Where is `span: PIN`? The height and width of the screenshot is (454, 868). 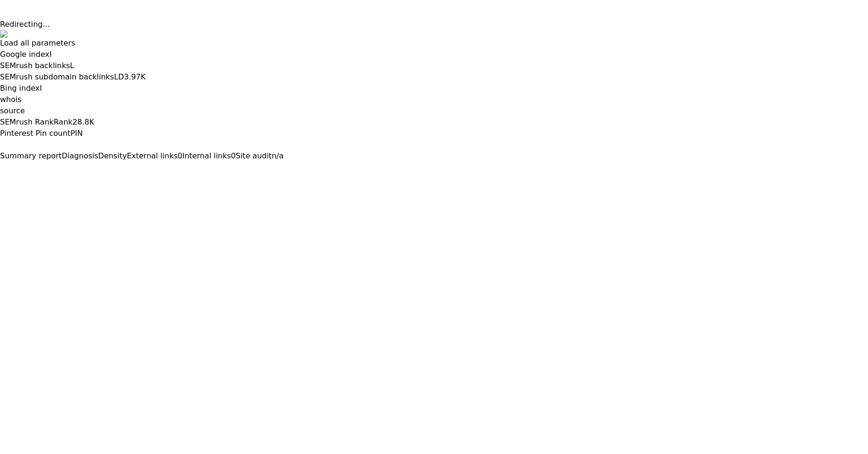
span: PIN is located at coordinates (77, 133).